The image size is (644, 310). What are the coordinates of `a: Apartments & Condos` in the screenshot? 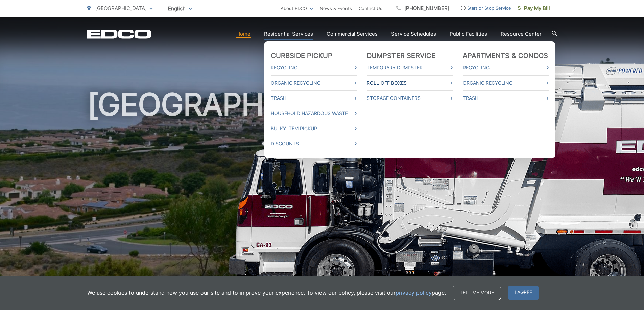 It's located at (505, 56).